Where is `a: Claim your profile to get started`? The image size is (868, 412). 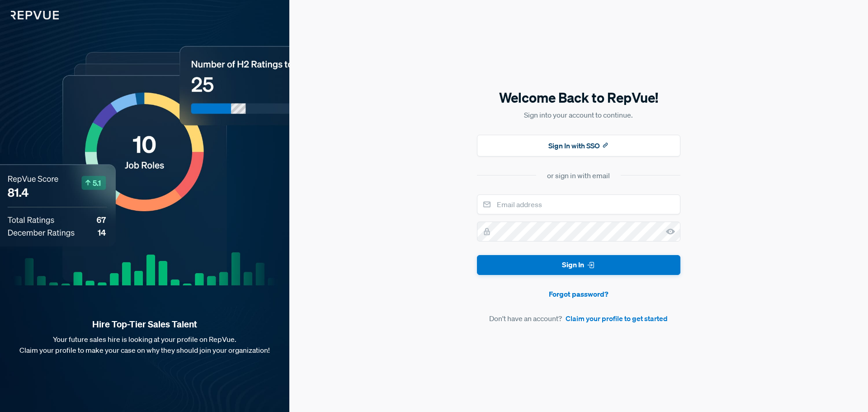
a: Claim your profile to get started is located at coordinates (616, 318).